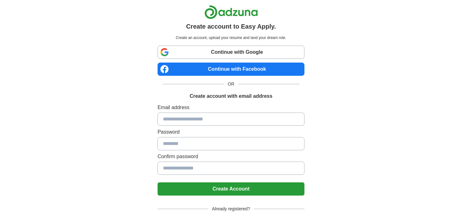  What do you see at coordinates (231, 108) in the screenshot?
I see `label: Email address` at bounding box center [231, 108].